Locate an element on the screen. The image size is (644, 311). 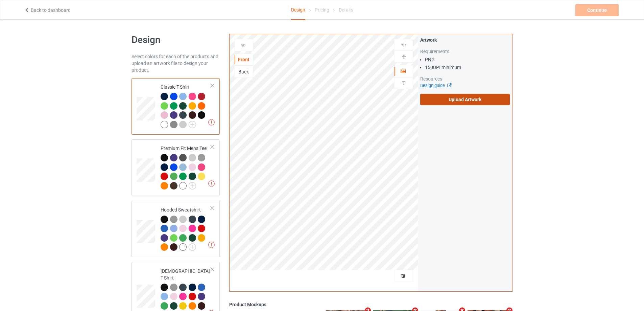
a: Design guide is located at coordinates (436, 85).